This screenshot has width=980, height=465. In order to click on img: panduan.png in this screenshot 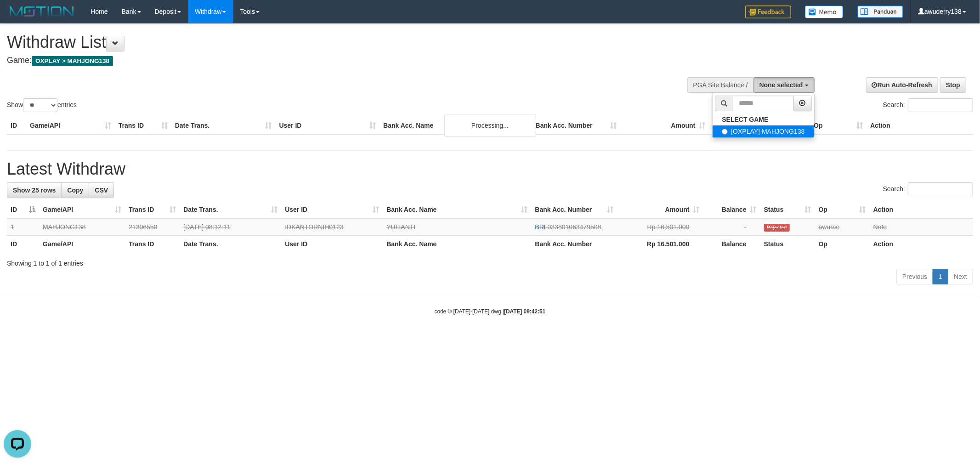, I will do `click(880, 11)`.